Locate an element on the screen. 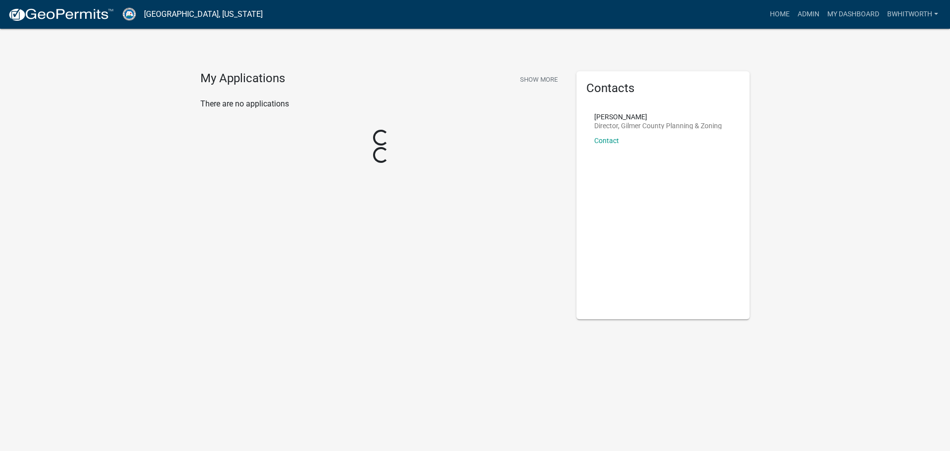  h4: My Applications is located at coordinates (242, 79).